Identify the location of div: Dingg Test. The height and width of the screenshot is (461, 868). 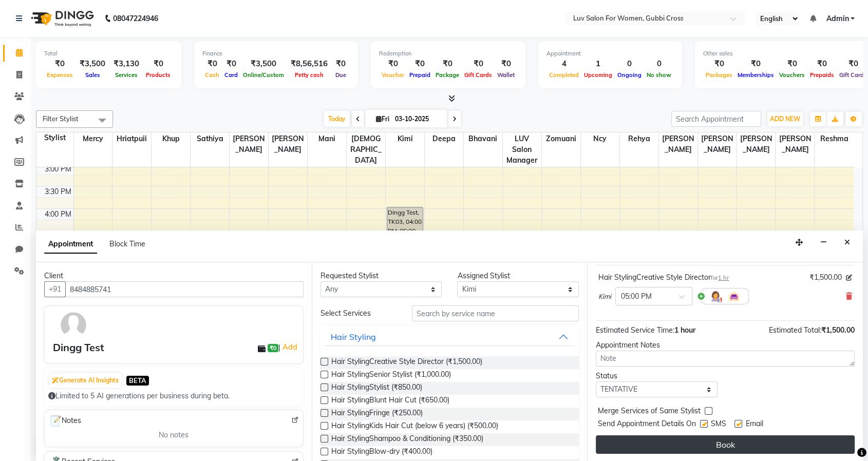
(79, 347).